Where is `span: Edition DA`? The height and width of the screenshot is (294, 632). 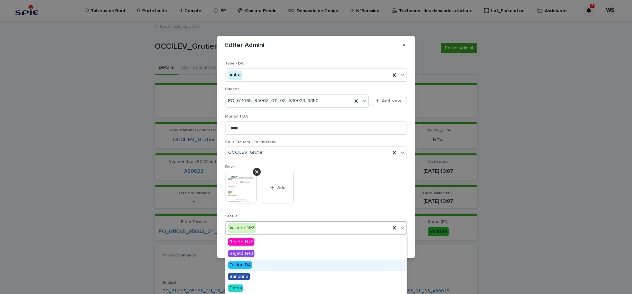 span: Edition DA is located at coordinates (240, 265).